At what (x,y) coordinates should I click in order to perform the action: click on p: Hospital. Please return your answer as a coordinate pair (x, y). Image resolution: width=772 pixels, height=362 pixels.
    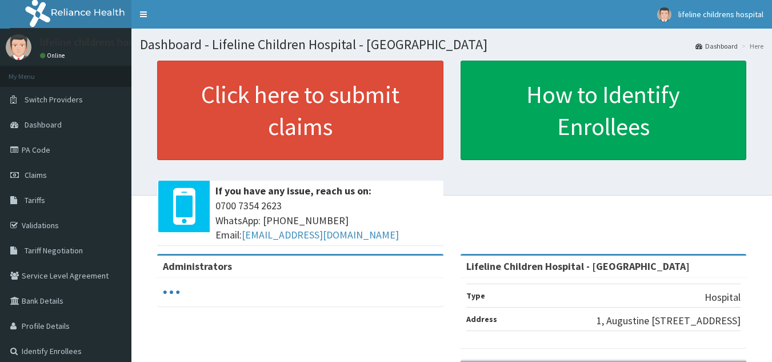
    Looking at the image, I should click on (722, 297).